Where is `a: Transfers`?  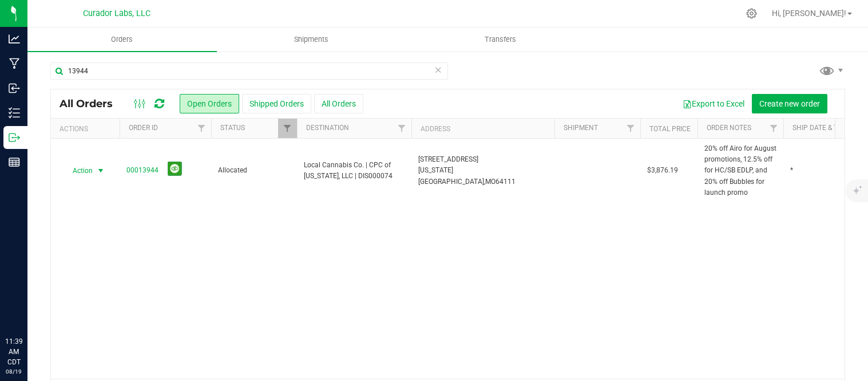
a: Transfers is located at coordinates (500, 40).